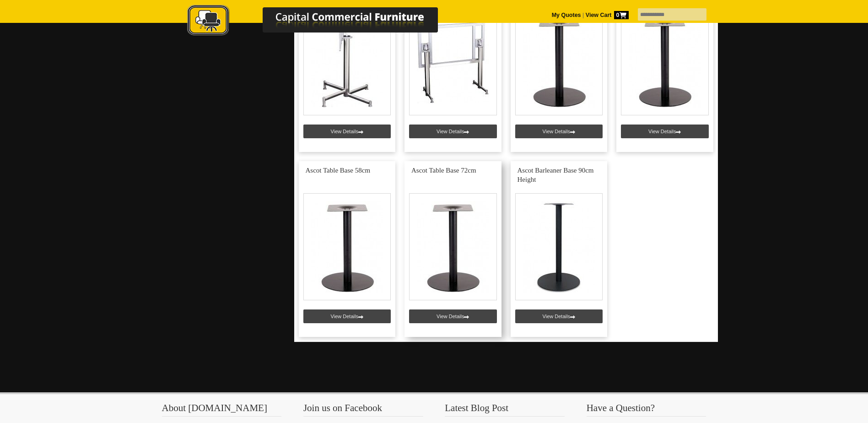 The image size is (868, 423). What do you see at coordinates (505, 409) in the screenshot?
I see `h3: Latest Blog Post` at bounding box center [505, 409].